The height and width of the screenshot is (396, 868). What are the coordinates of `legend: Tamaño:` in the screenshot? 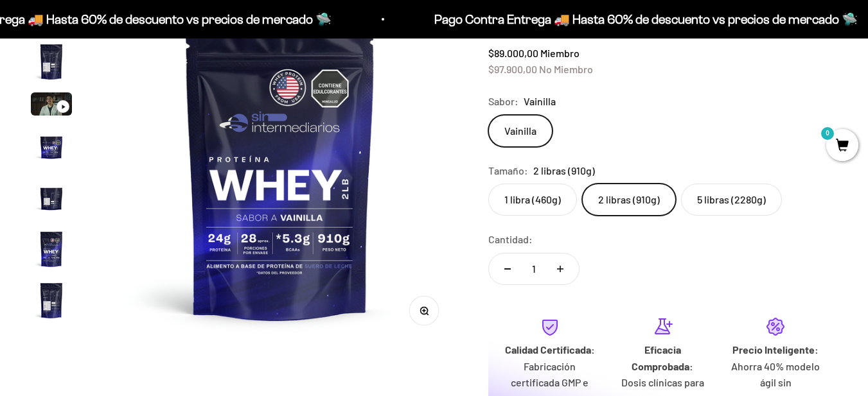 It's located at (508, 171).